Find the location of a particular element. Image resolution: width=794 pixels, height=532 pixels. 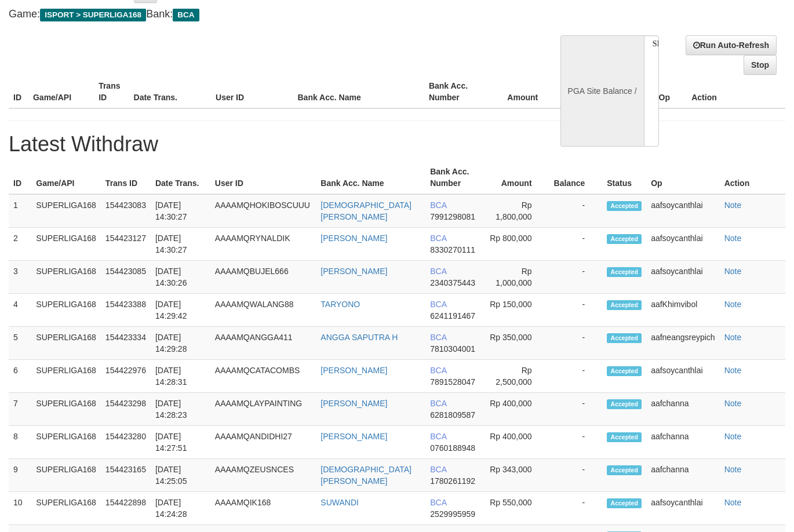

th: Action is located at coordinates (753, 178).